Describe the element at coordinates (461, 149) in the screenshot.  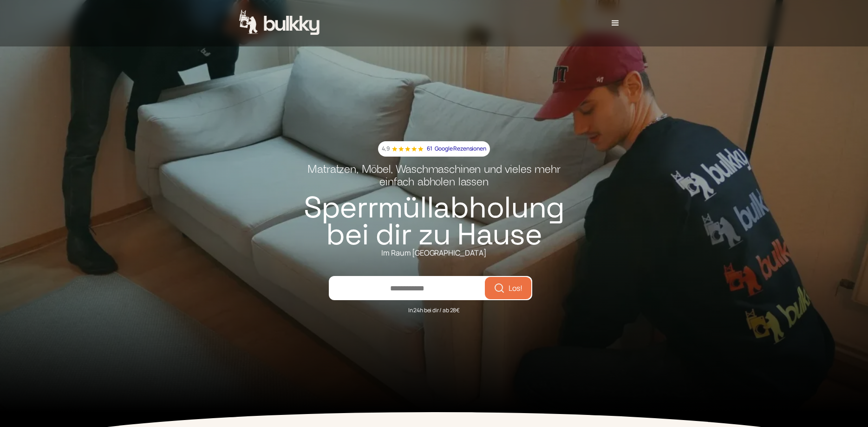
I see `p: Google Rezensionen` at that location.